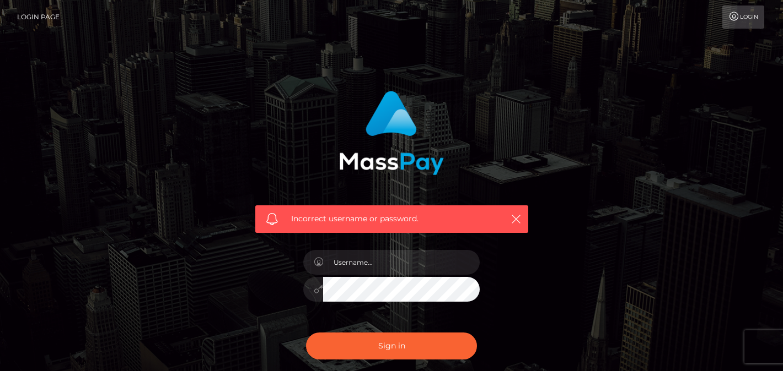 This screenshot has width=783, height=371. What do you see at coordinates (401, 262) in the screenshot?
I see `input: Username...` at bounding box center [401, 262].